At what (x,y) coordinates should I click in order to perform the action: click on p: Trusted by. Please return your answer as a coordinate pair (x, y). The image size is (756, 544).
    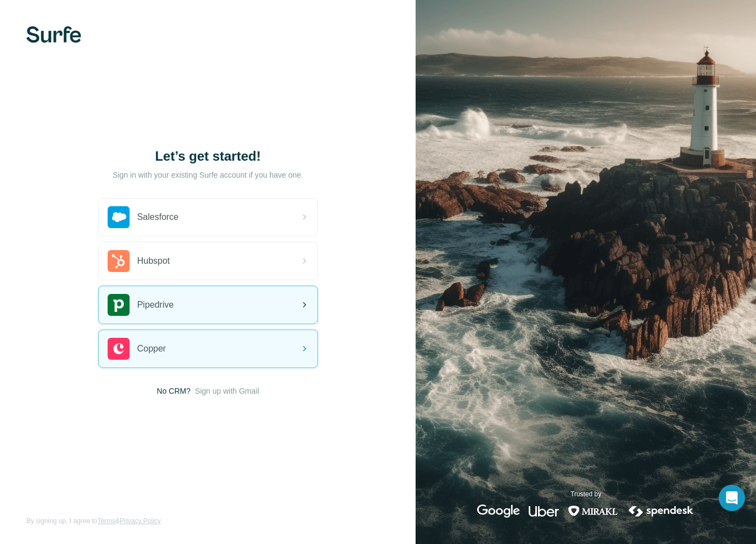
    Looking at the image, I should click on (585, 494).